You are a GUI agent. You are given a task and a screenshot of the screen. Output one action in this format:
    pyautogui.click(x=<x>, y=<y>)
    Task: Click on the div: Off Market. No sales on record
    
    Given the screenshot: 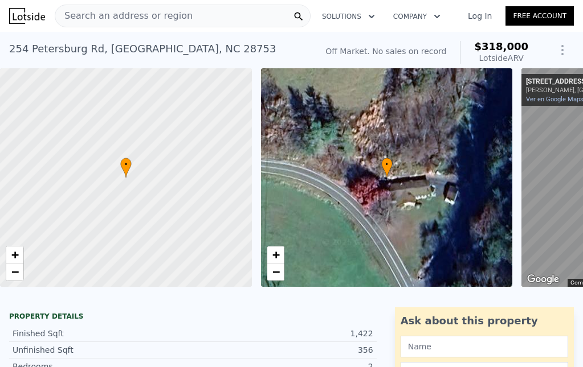 What is the action you would take?
    pyautogui.click(x=386, y=51)
    